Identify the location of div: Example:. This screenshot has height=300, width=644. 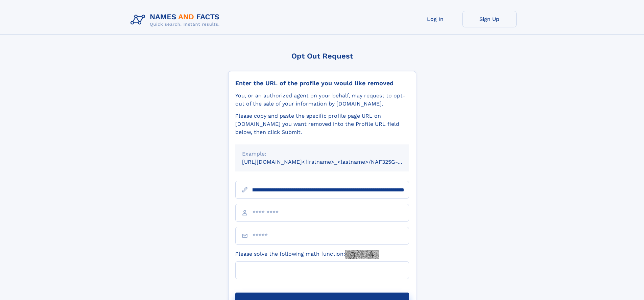
(322, 154).